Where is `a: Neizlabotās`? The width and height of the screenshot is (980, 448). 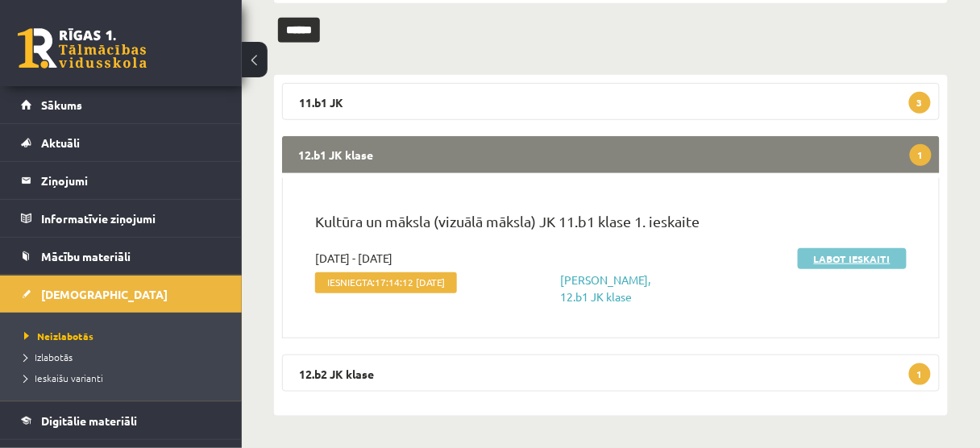 a: Neizlabotās is located at coordinates (125, 336).